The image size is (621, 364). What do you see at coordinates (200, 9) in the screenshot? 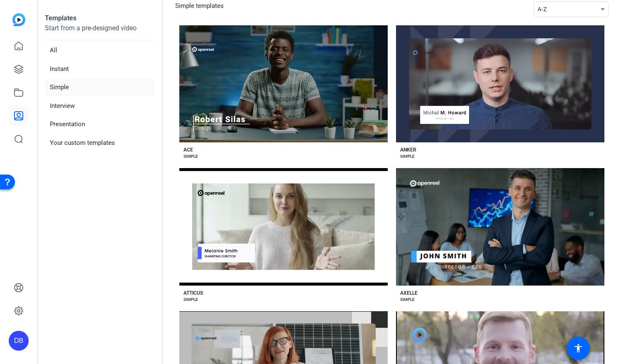
I see `h3: Simple templates` at bounding box center [200, 9].